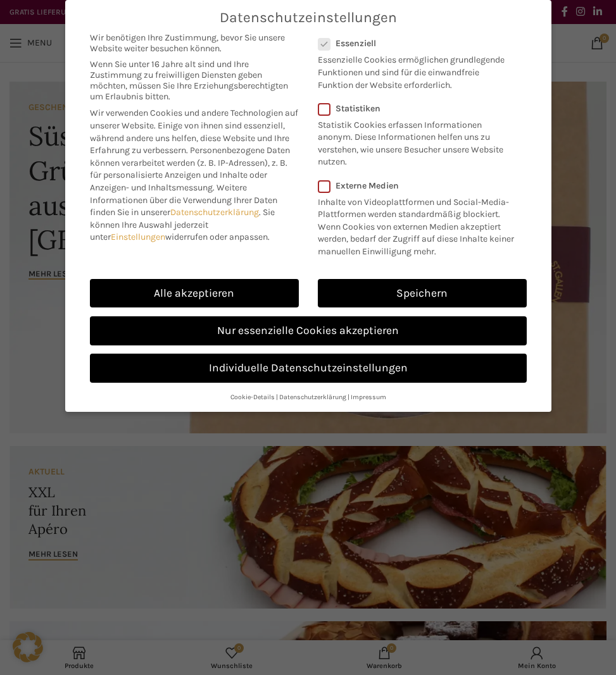 The image size is (616, 675). Describe the element at coordinates (253, 397) in the screenshot. I see `a: Cookie-Details` at that location.